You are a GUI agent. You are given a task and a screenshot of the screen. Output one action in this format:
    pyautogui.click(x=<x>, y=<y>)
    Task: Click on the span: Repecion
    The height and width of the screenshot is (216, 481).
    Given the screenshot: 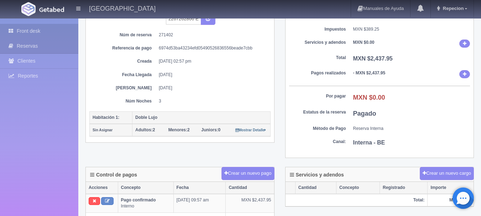 What is the action you would take?
    pyautogui.click(x=453, y=8)
    